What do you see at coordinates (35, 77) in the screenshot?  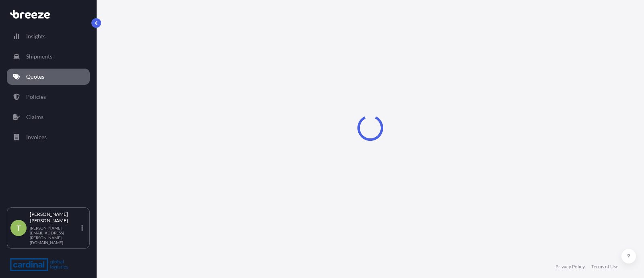 I see `p: Quotes` at bounding box center [35, 77].